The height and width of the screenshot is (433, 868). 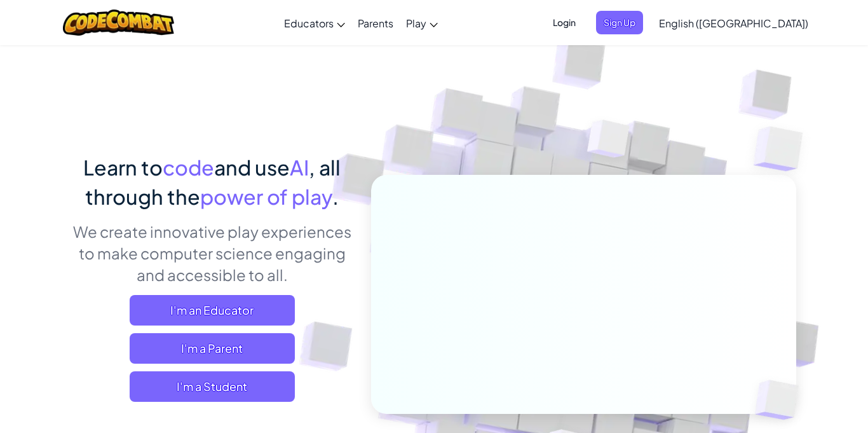 What do you see at coordinates (212, 348) in the screenshot?
I see `span: I'm a Parent` at bounding box center [212, 348].